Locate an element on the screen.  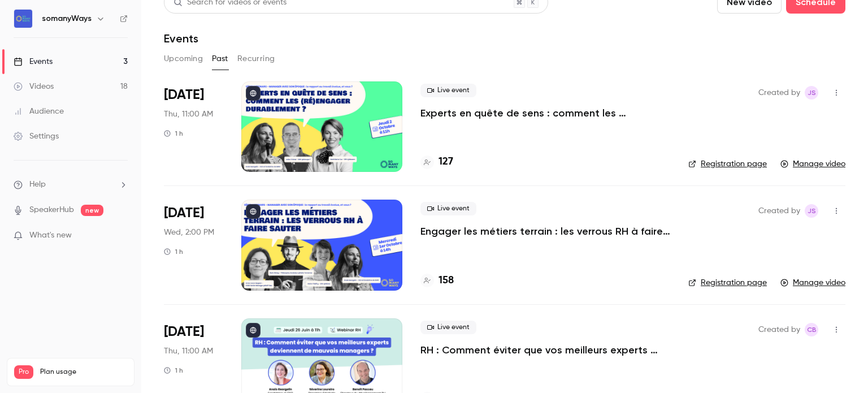
span: Wed, 2:00 PM is located at coordinates (189, 232).